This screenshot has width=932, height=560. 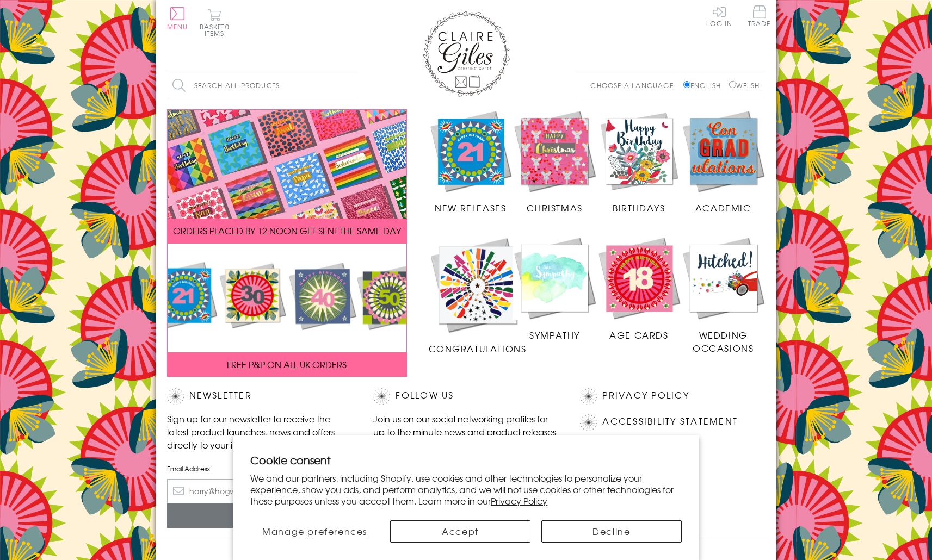 I want to click on a: Age Cards, so click(x=638, y=289).